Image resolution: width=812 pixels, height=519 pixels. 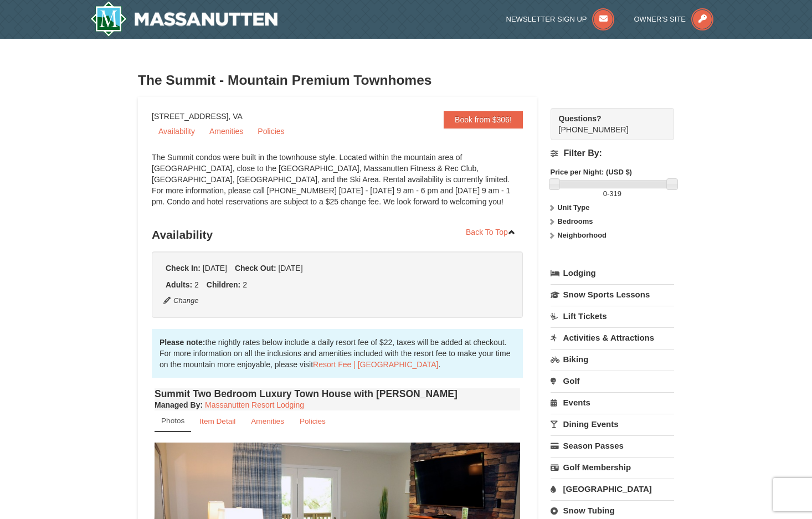 What do you see at coordinates (612, 294) in the screenshot?
I see `a: Snow Sports Lessons` at bounding box center [612, 294].